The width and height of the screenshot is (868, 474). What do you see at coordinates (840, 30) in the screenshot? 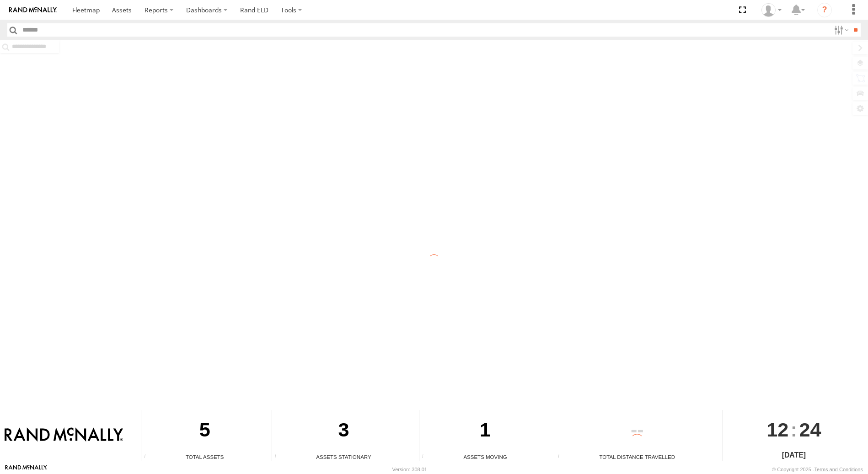
I see `label: Search Filter Options` at bounding box center [840, 30].